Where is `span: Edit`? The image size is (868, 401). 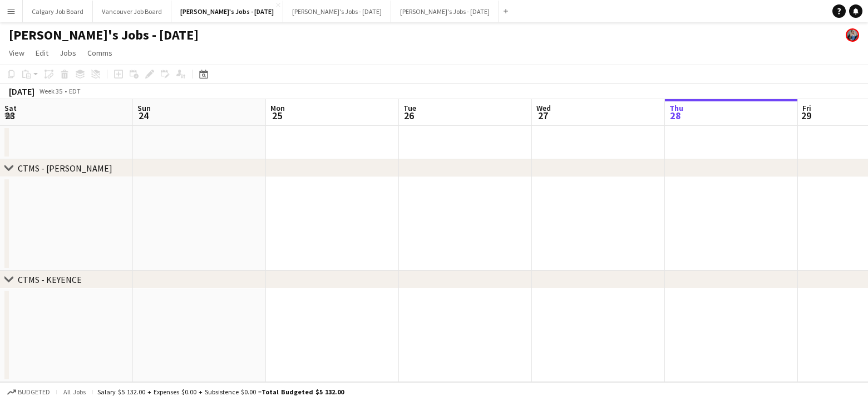 span: Edit is located at coordinates (42, 52).